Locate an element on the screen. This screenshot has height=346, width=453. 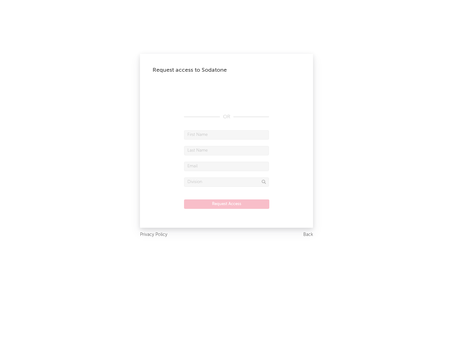
div: OR is located at coordinates (226, 117).